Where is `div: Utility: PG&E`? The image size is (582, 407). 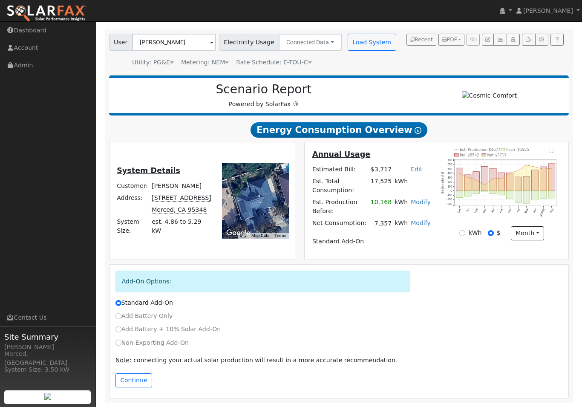
div: Utility: PG&E is located at coordinates (153, 62).